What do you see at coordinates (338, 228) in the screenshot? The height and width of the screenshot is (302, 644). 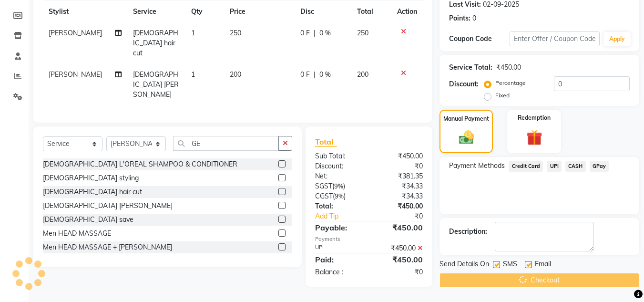 I see `div: Payable:` at bounding box center [338, 228].